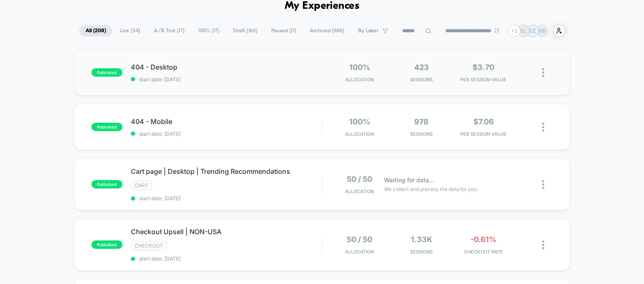 The width and height of the screenshot is (644, 284). I want to click on span: Checkout, so click(149, 245).